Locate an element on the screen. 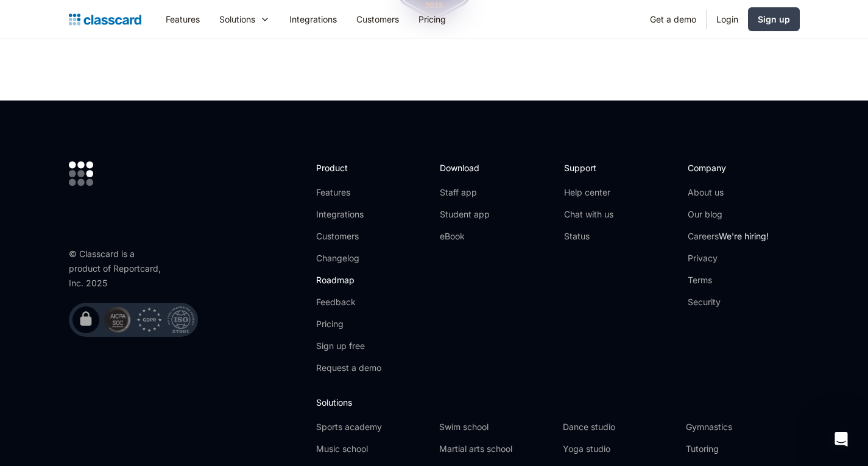 This screenshot has width=868, height=466. a: About us is located at coordinates (728, 192).